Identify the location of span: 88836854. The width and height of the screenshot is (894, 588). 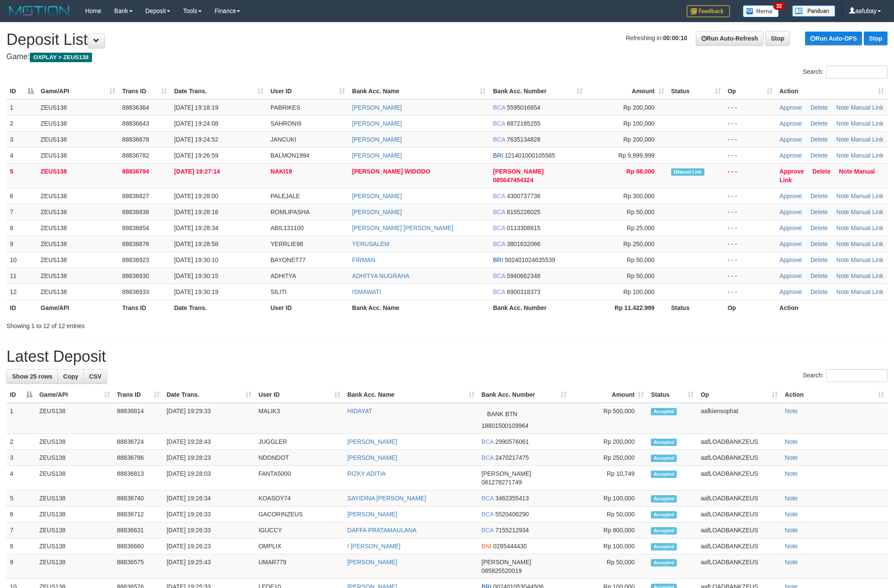
(136, 228).